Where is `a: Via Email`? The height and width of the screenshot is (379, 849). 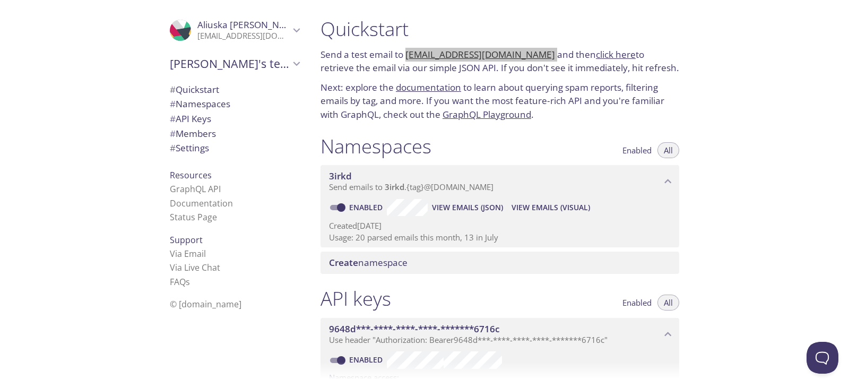
a: Via Email is located at coordinates (188, 254).